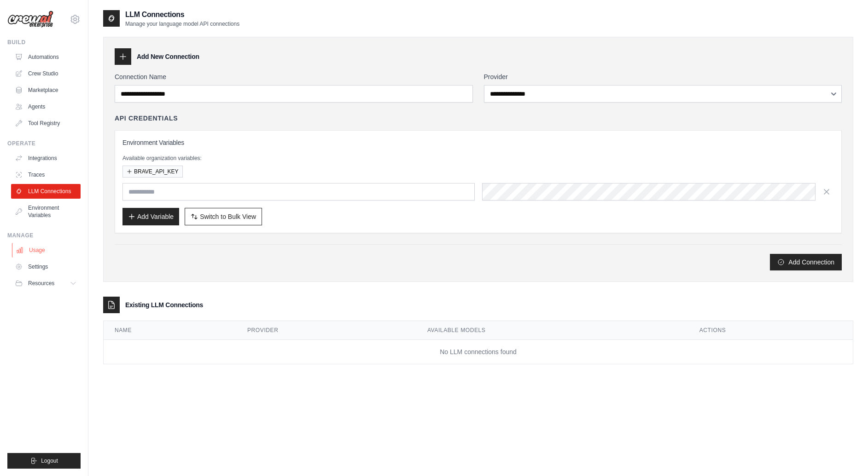 The height and width of the screenshot is (476, 868). I want to click on label: Connection Name, so click(294, 77).